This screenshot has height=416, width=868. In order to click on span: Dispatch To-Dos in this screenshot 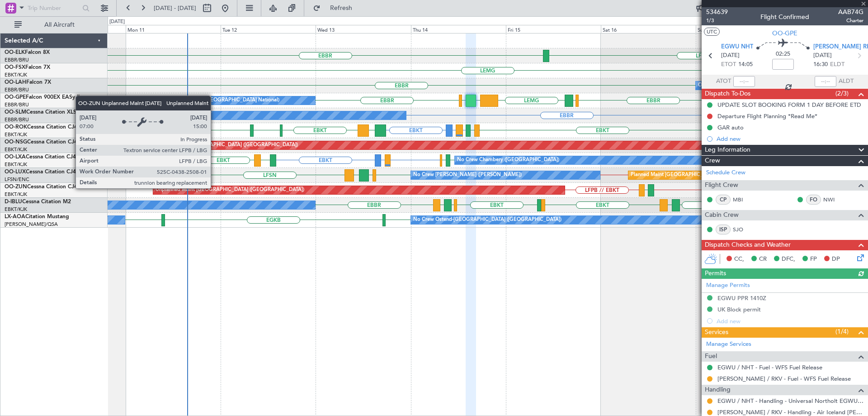, I will do `click(727, 94)`.